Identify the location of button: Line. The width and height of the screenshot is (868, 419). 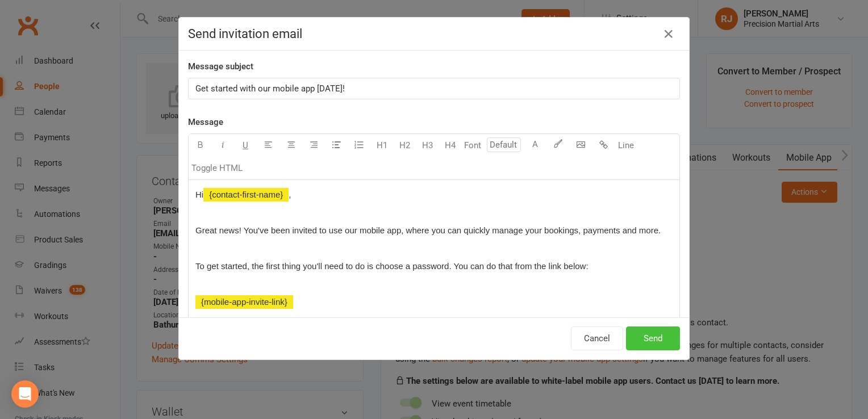
(626, 146).